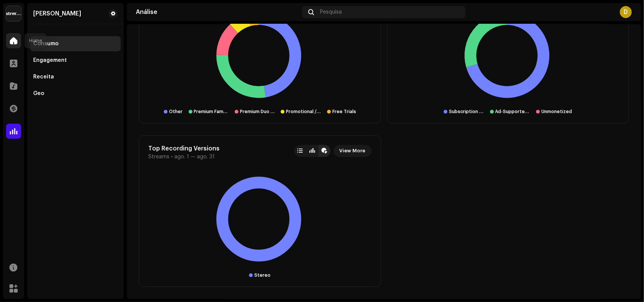 This screenshot has height=302, width=644. I want to click on div: Engagement, so click(50, 60).